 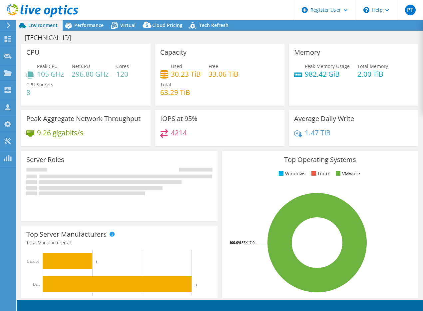 What do you see at coordinates (319, 173) in the screenshot?
I see `li: Linux` at bounding box center [319, 173].